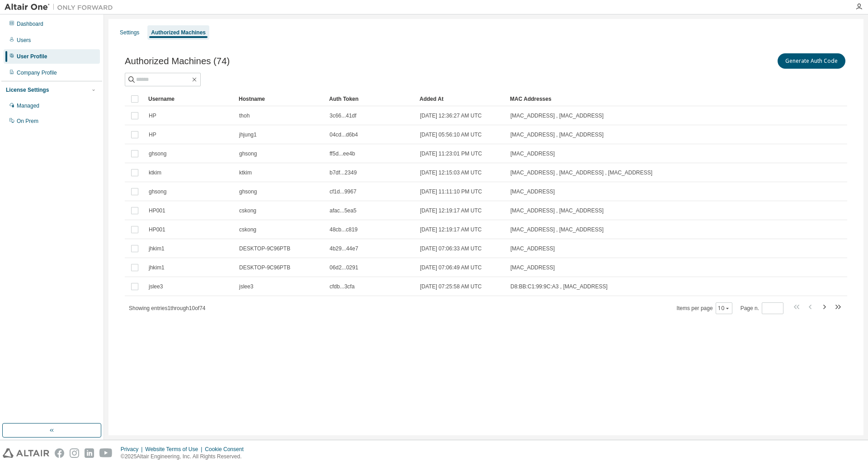  I want to click on div: Users, so click(24, 40).